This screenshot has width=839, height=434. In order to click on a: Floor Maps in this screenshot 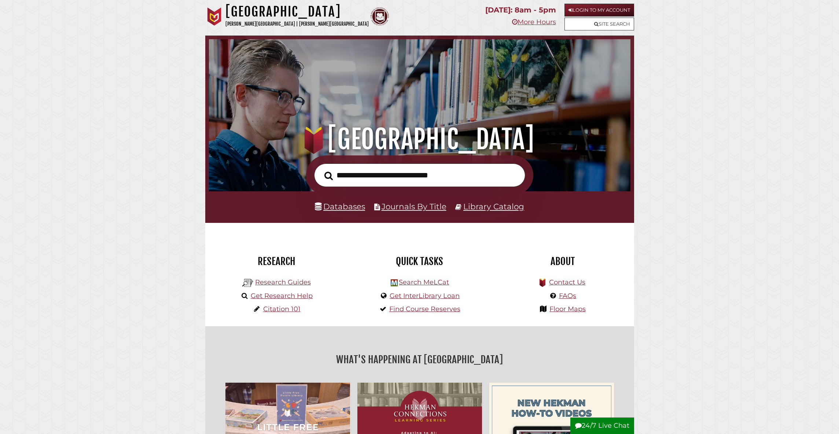, I will do `click(568, 309)`.